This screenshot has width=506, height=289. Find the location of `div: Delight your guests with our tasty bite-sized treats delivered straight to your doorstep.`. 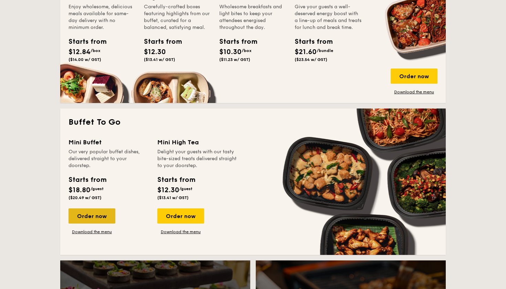

div: Delight your guests with our tasty bite-sized treats delivered straight to your doorstep. is located at coordinates (198, 159).